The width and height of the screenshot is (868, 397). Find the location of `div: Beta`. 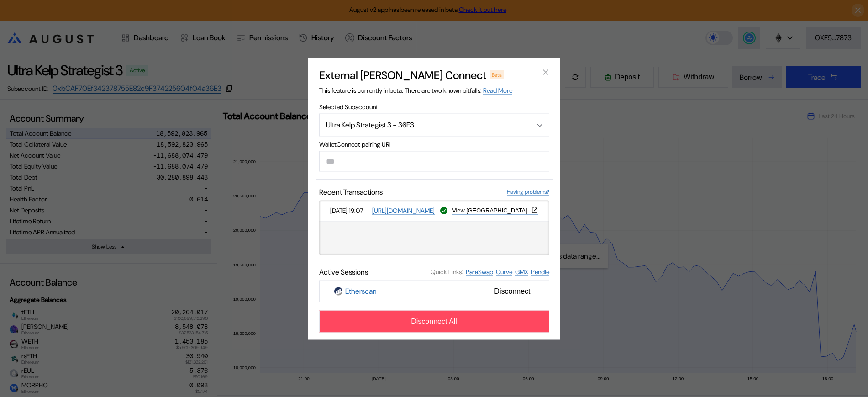

div: Beta is located at coordinates (497, 74).